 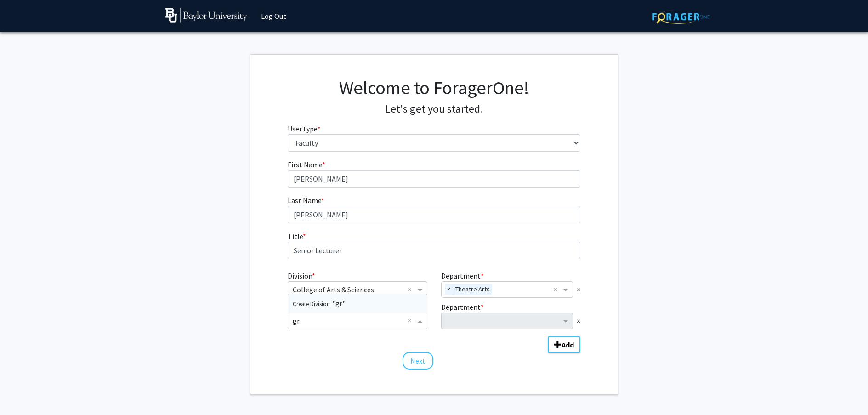 What do you see at coordinates (473, 290) in the screenshot?
I see `span: Theatre Arts` at bounding box center [473, 290].